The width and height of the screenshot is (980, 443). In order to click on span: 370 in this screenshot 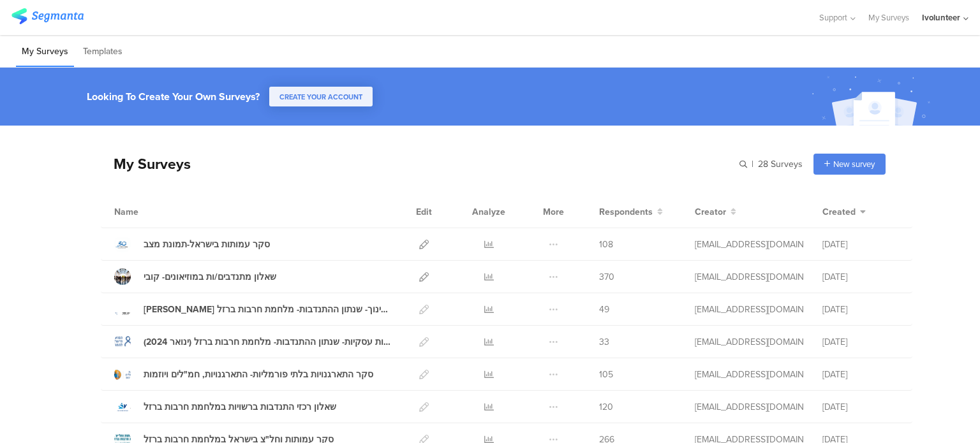, I will do `click(607, 276)`.